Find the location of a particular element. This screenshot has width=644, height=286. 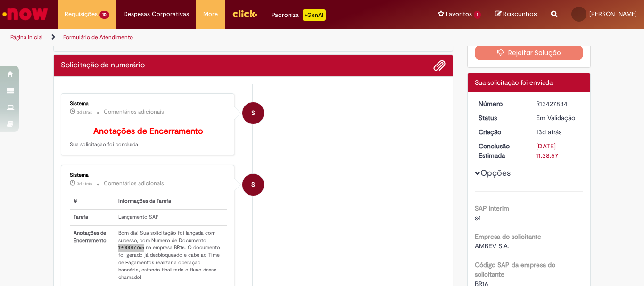

button: Rejeitar Solução is located at coordinates (529, 53).